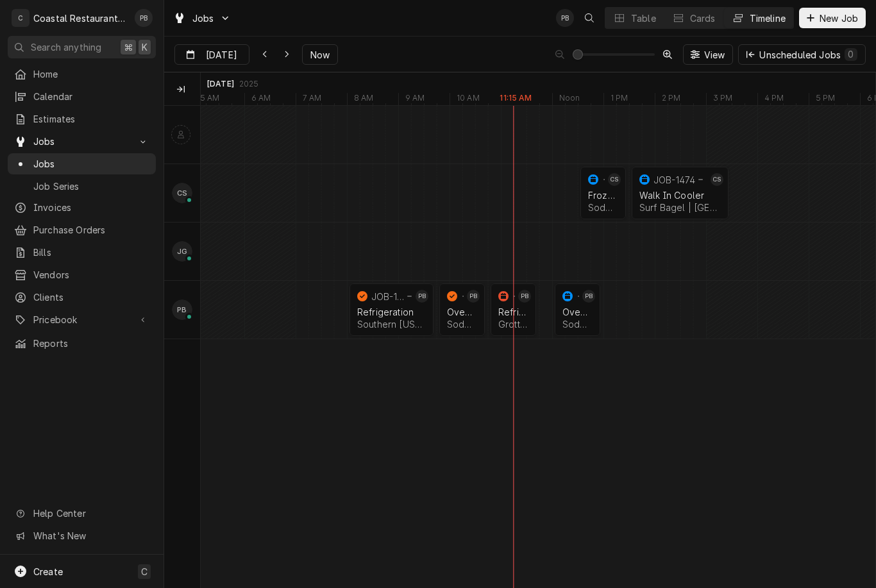 The image size is (876, 588). Describe the element at coordinates (91, 96) in the screenshot. I see `span: Calendar` at that location.